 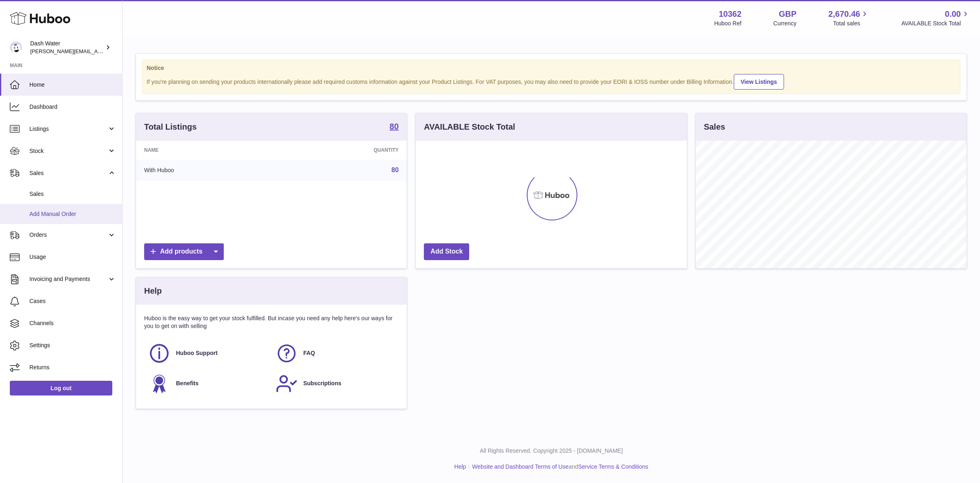 I want to click on span: Returns, so click(x=73, y=367).